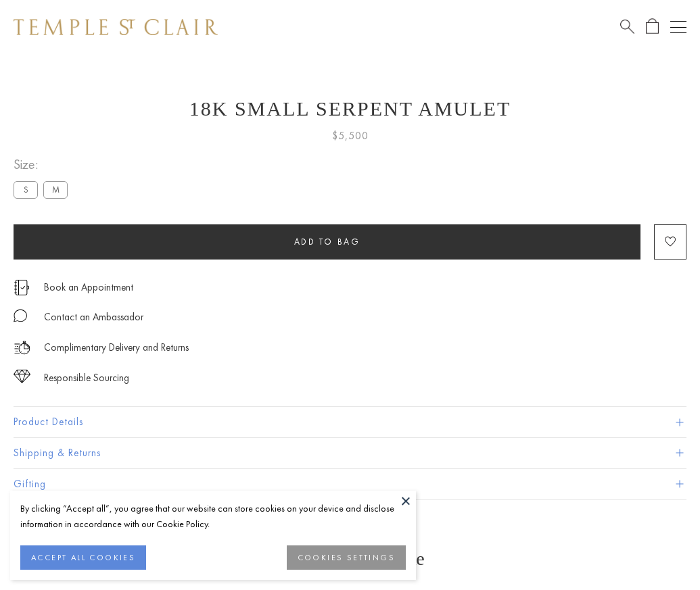  Describe the element at coordinates (55, 189) in the screenshot. I see `label: M` at that location.